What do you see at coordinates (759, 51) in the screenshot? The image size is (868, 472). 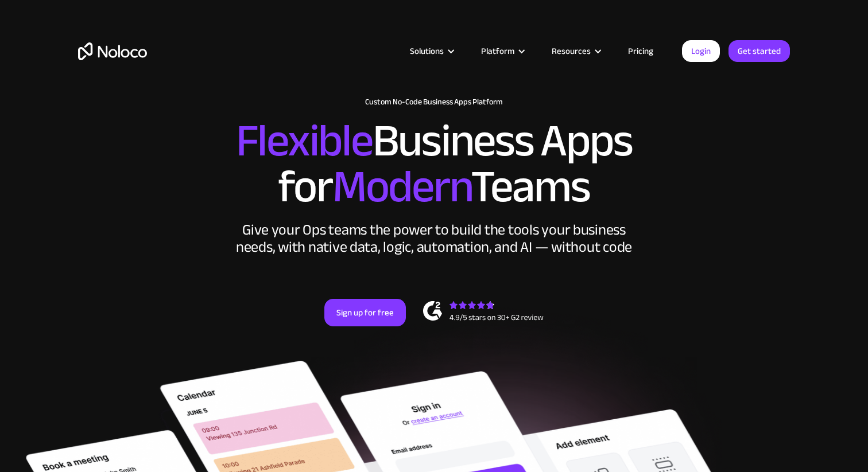 I see `a: Get started` at bounding box center [759, 51].